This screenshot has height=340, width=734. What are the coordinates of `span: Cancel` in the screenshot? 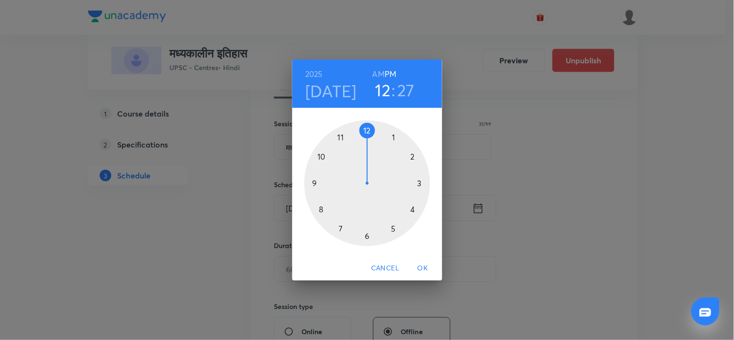 It's located at (385, 268).